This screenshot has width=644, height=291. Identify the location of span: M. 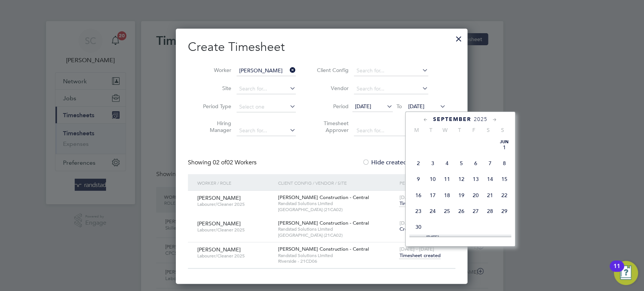
(417, 130).